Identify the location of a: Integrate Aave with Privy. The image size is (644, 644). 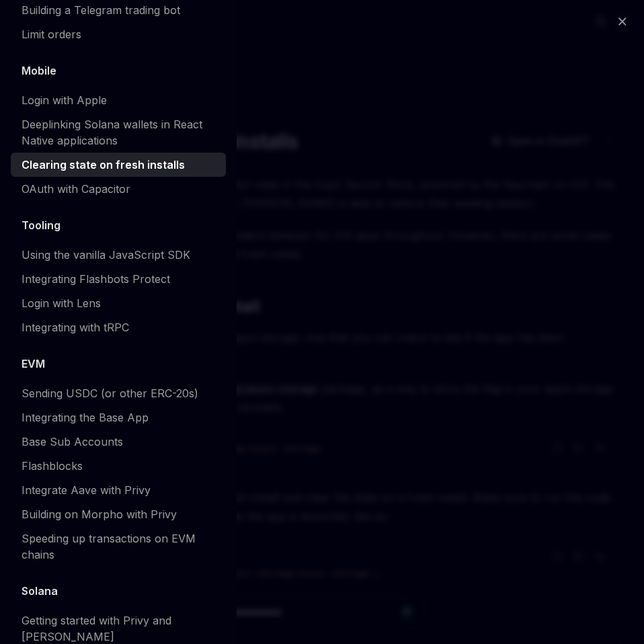
(118, 490).